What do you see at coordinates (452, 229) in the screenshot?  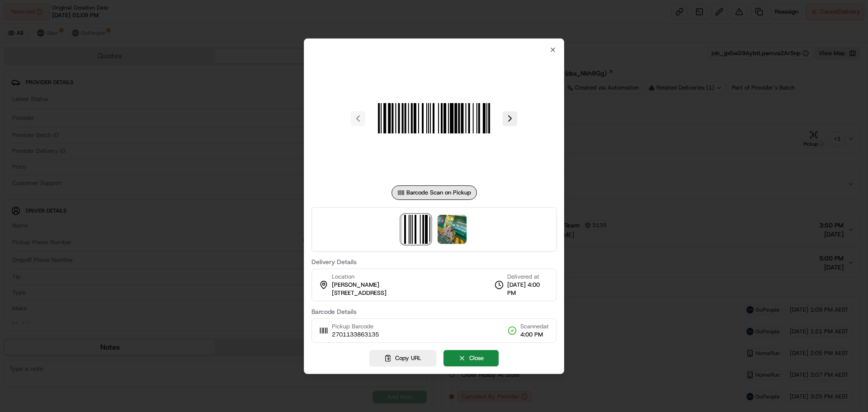 I see `button: photo_proof_of_delivery image` at bounding box center [452, 229].